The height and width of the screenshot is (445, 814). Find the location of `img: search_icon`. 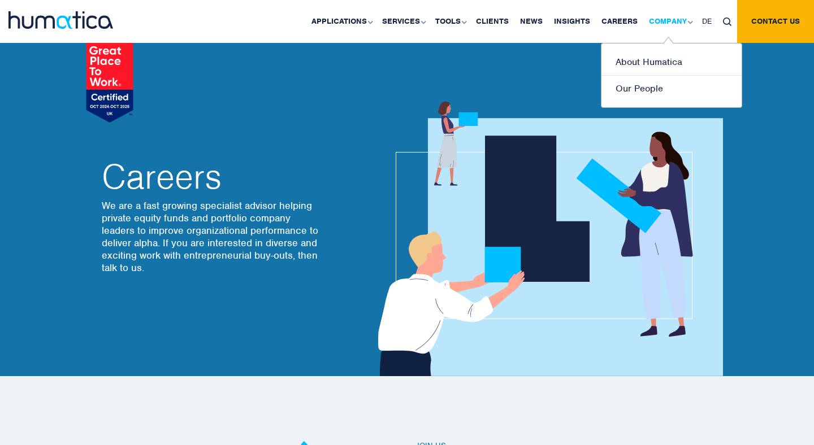

img: search_icon is located at coordinates (727, 21).